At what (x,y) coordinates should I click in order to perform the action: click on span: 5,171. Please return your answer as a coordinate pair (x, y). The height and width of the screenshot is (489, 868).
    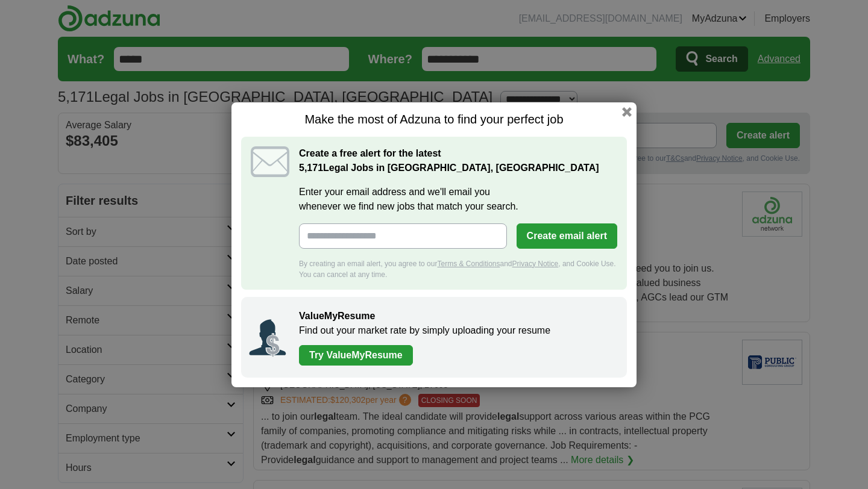
    Looking at the image, I should click on (311, 168).